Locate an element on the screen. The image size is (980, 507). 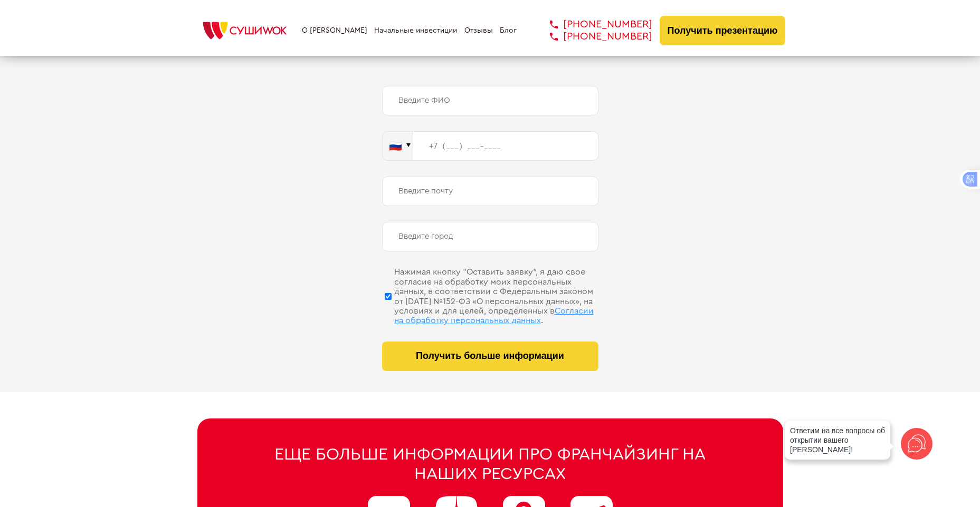
button: Получить презентацию is located at coordinates (722, 30).